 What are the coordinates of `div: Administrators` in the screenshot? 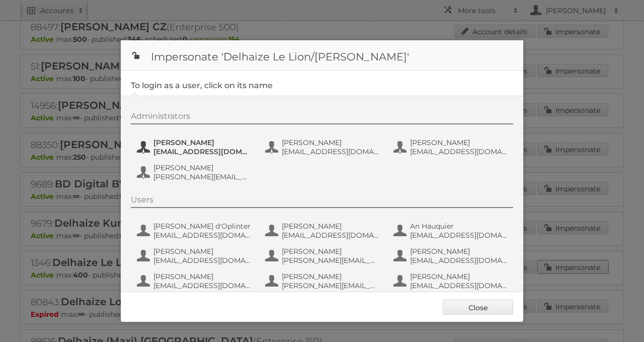 It's located at (322, 118).